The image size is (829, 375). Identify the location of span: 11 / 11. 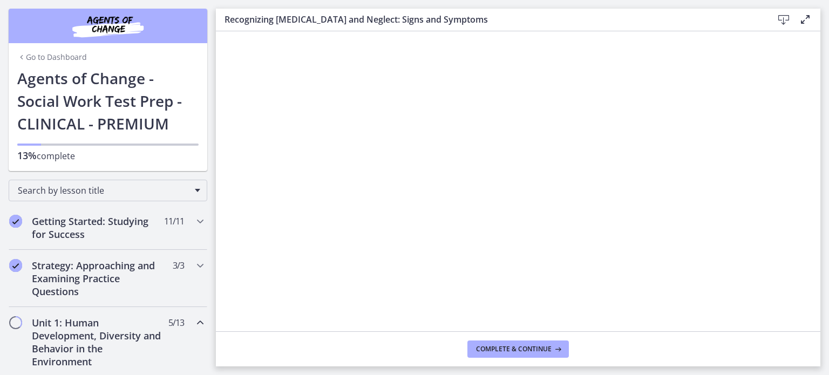
(174, 221).